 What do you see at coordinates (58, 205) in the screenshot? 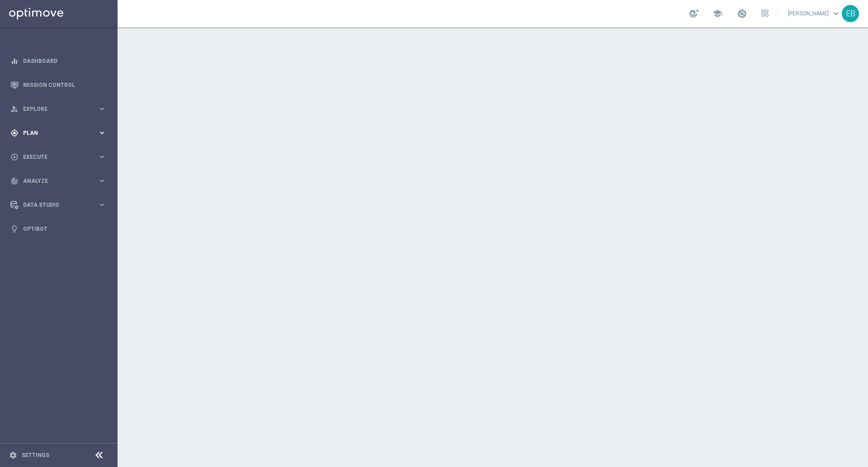
I see `div: Data Studio keyboard_arrow_right` at bounding box center [58, 205].